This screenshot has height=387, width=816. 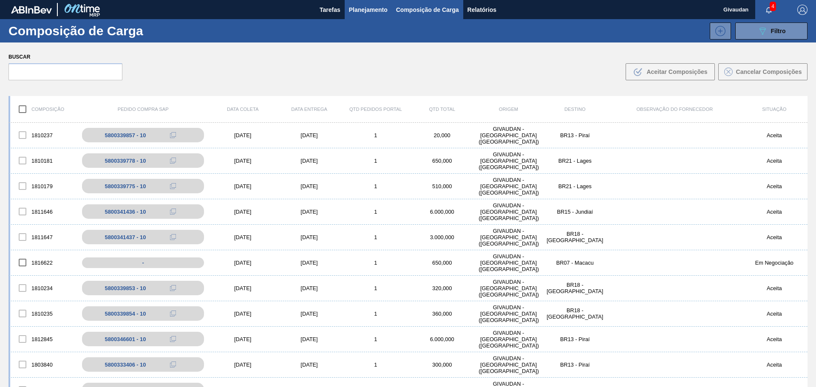 What do you see at coordinates (43, 339) in the screenshot?
I see `div: 1812845` at bounding box center [43, 339].